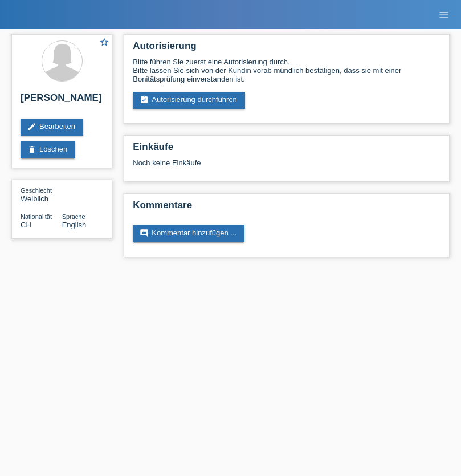 Image resolution: width=461 pixels, height=476 pixels. What do you see at coordinates (188, 100) in the screenshot?
I see `a: assignment_turned_inAutorisierung durchführen` at bounding box center [188, 100].